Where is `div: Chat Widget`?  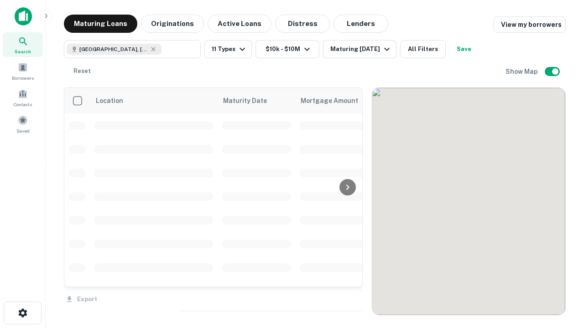
div: Chat Widget is located at coordinates (561, 248).